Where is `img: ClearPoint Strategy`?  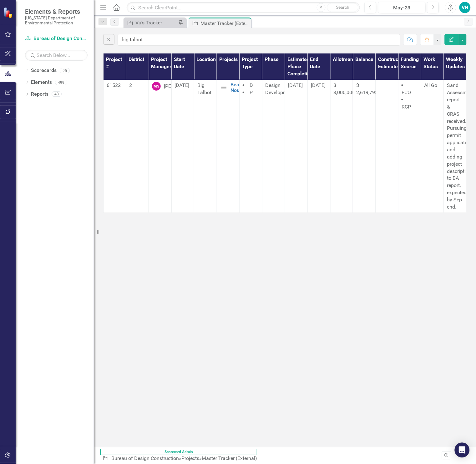
img: ClearPoint Strategy is located at coordinates (8, 12).